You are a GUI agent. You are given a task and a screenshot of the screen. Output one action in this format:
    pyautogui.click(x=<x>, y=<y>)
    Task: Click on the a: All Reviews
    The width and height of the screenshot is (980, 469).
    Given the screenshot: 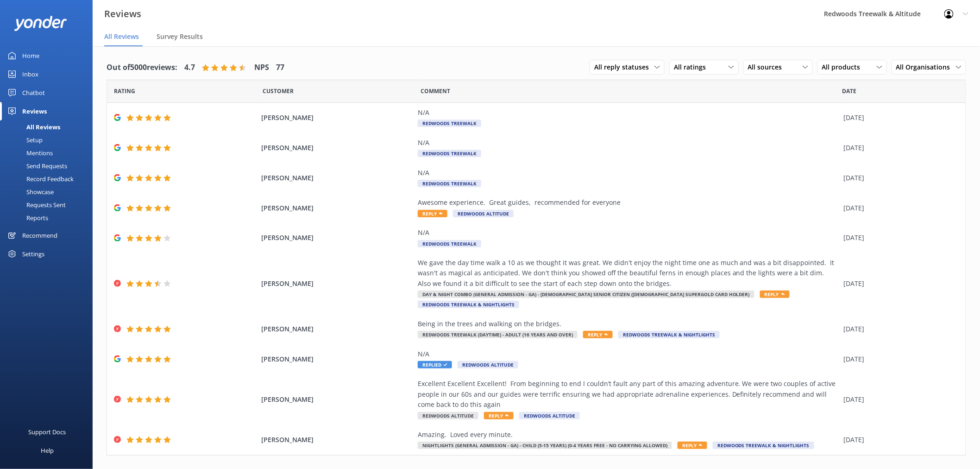 What is the action you would take?
    pyautogui.click(x=49, y=127)
    